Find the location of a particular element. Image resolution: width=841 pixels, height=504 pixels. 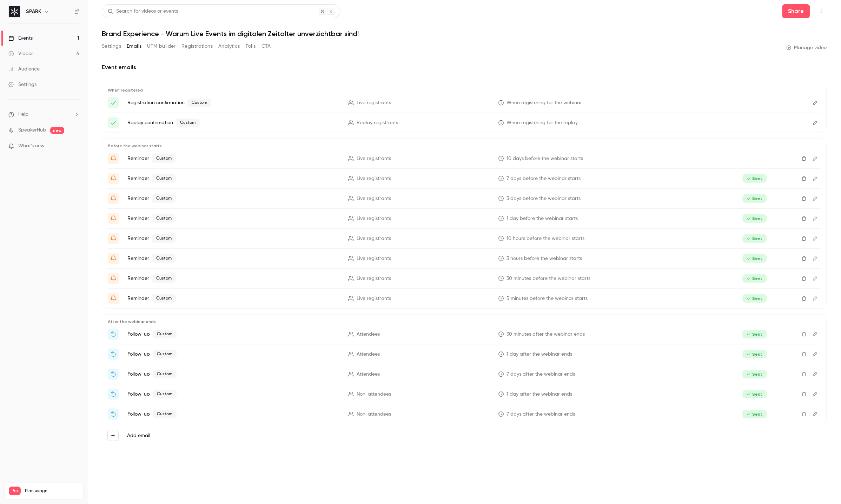

li: Heute ist es so weit – dein exklusives Webinar startet in Kürze! is located at coordinates (464, 238).